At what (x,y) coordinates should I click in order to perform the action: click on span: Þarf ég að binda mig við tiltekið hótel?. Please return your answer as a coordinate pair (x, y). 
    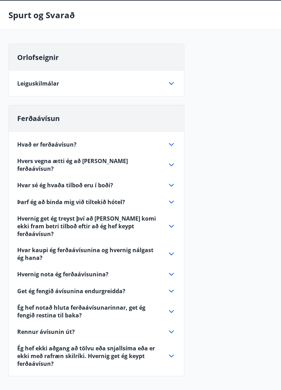
    Looking at the image, I should click on (71, 202).